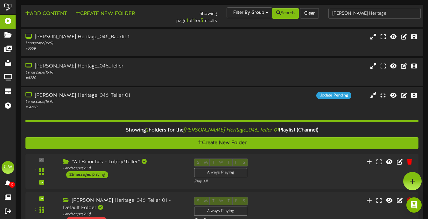  Describe the element at coordinates (147, 130) in the screenshot. I see `span: 2` at that location.